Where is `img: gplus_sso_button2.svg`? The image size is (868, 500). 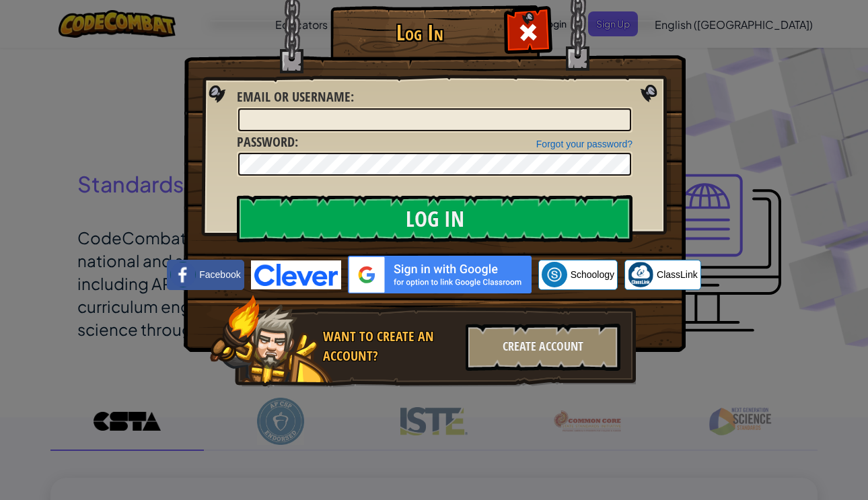 img: gplus_sso_button2.svg is located at coordinates (440, 275).